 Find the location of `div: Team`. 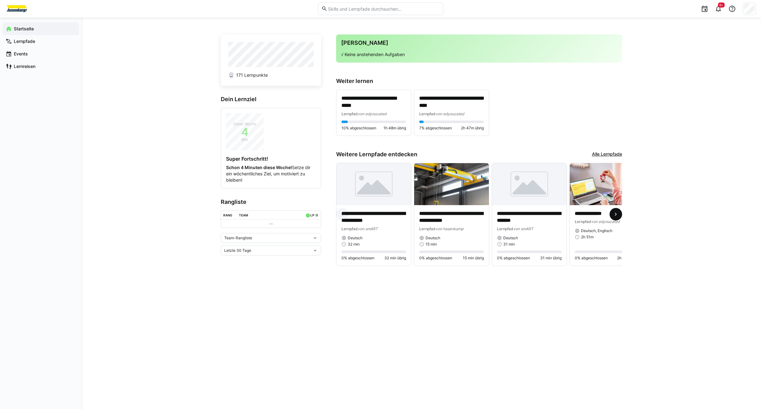

div: Team is located at coordinates (243, 215).